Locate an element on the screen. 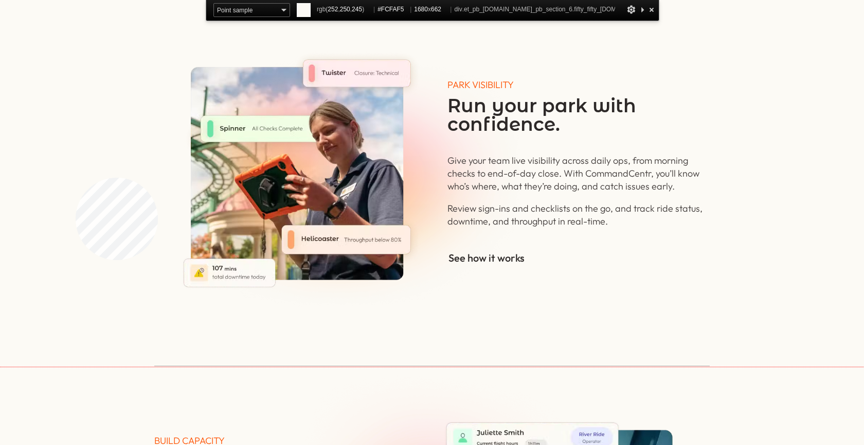  span: 245 is located at coordinates (357, 9).